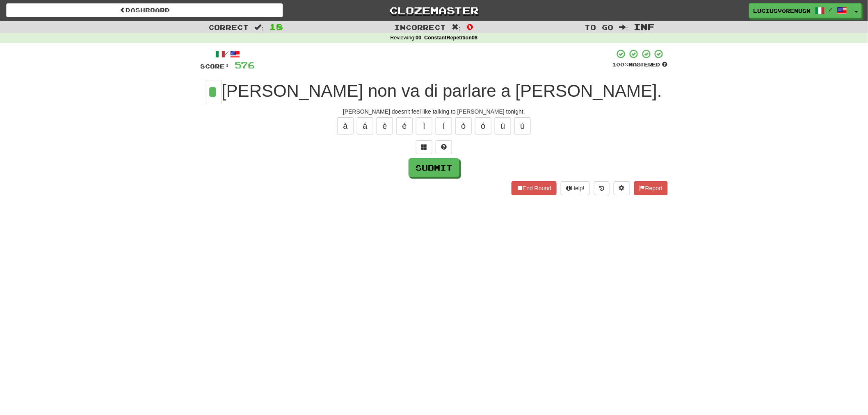 The width and height of the screenshot is (868, 415). Describe the element at coordinates (433, 10) in the screenshot. I see `a: Clozemaster` at that location.